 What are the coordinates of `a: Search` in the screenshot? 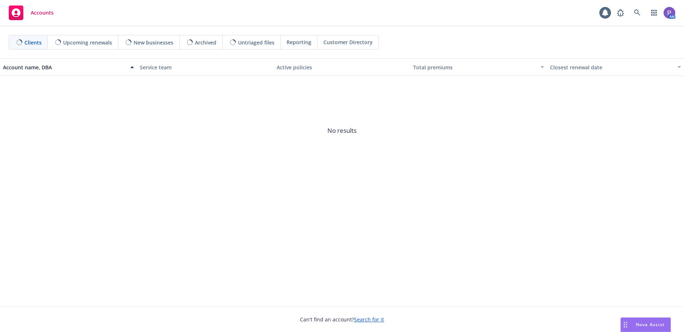 It's located at (637, 13).